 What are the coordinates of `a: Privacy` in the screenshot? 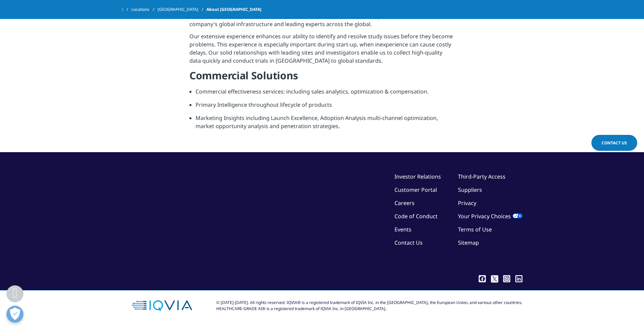 It's located at (468, 203).